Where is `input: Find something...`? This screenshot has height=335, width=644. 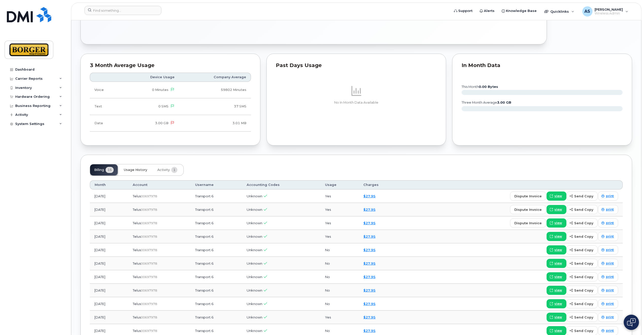 input: Find something... is located at coordinates (123, 10).